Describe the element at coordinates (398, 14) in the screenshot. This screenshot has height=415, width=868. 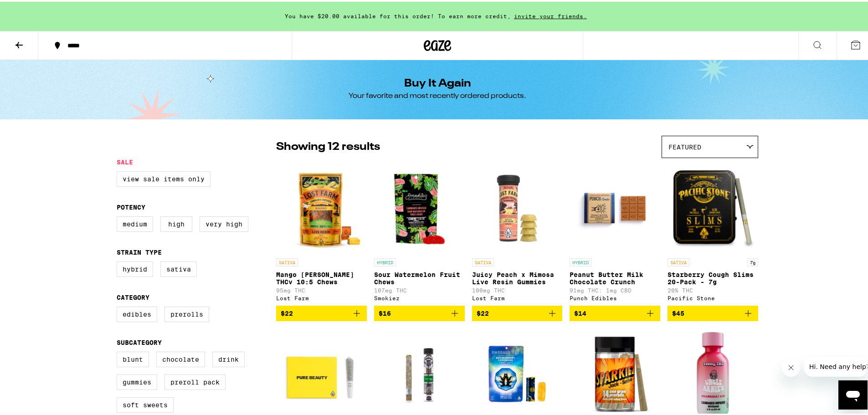
I see `span: You have $20.00 available for this order! To earn more credit,` at that location.